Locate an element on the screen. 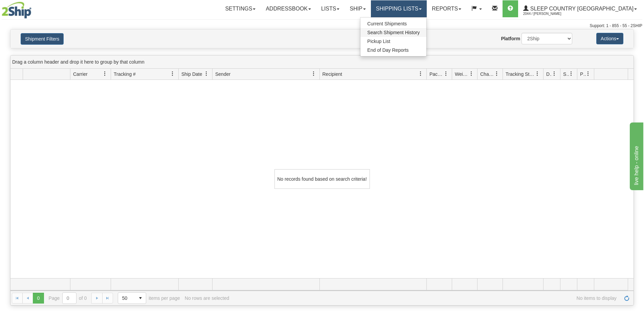  button: Actions is located at coordinates (610, 38).